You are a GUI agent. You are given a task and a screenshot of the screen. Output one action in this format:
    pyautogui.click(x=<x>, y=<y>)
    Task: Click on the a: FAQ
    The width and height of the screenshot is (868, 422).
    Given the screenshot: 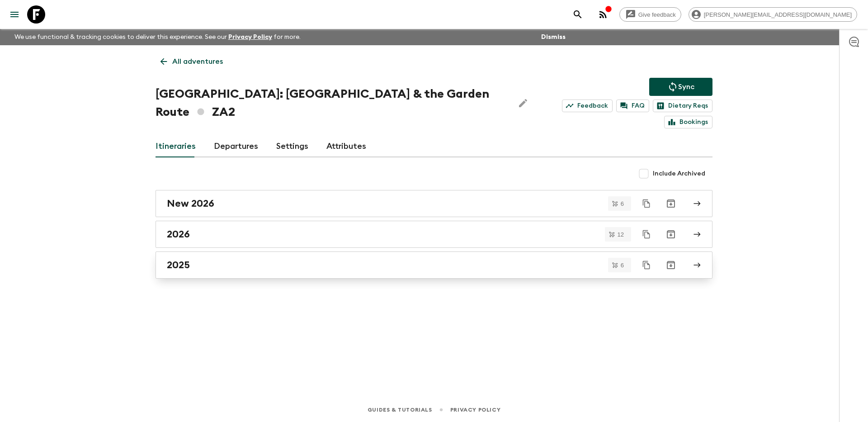 What is the action you would take?
    pyautogui.click(x=632, y=106)
    